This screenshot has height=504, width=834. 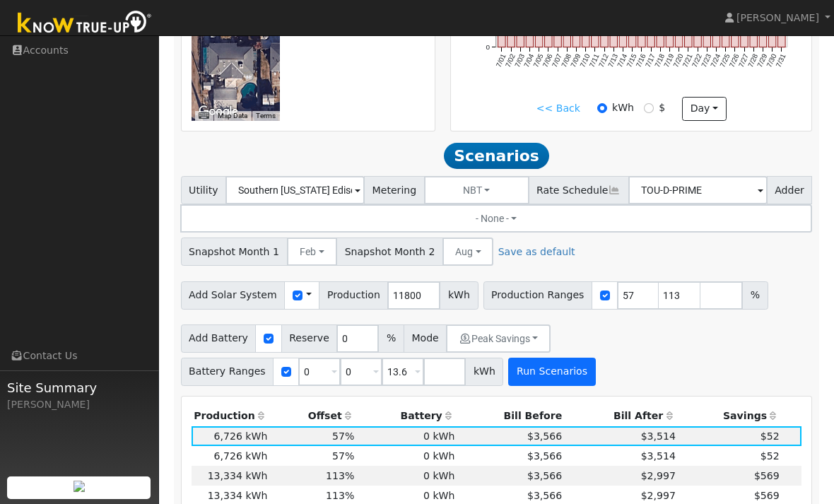 I want to click on button: Run Scenarios, so click(x=551, y=372).